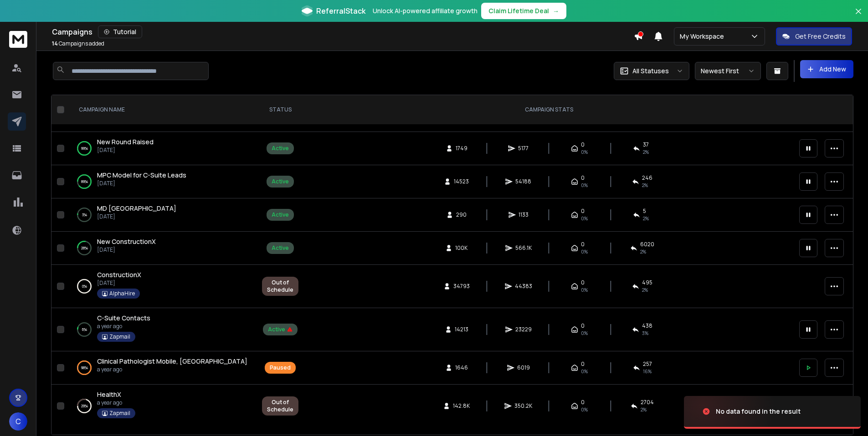  Describe the element at coordinates (645, 144) in the screenshot. I see `span: 37` at that location.